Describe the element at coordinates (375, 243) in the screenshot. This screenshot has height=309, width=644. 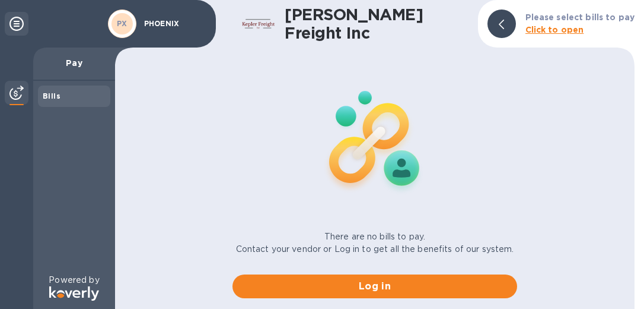
I see `p: There are no bills to pay. Contact your vendor or Log in to get all the benefits of our system.` at that location.